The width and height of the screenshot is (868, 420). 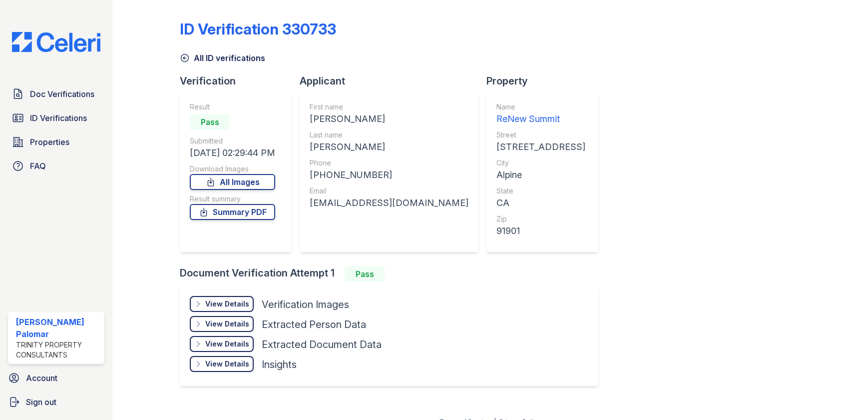 What do you see at coordinates (541, 203) in the screenshot?
I see `div: CA` at bounding box center [541, 203].